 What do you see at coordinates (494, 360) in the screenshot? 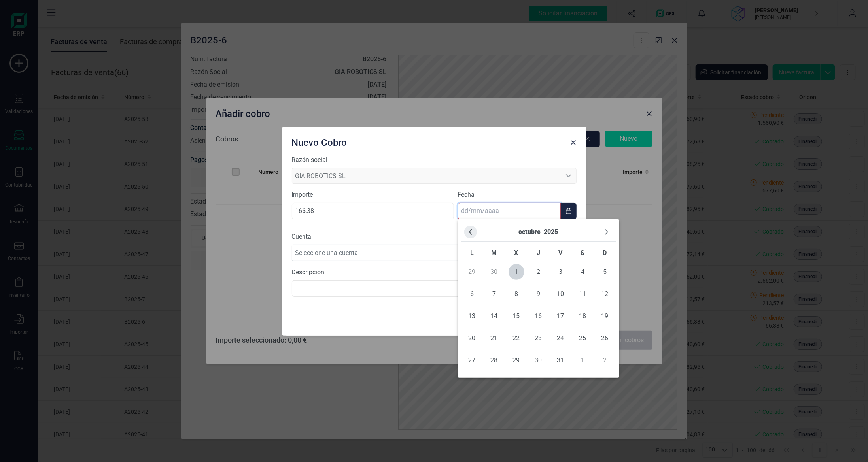
I see `td: 28/10/2025` at bounding box center [494, 360].